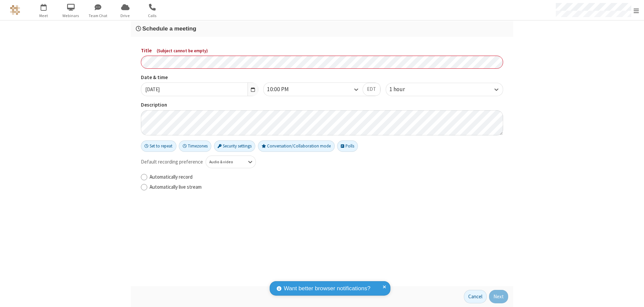 The width and height of the screenshot is (644, 307). What do you see at coordinates (322, 50) in the screenshot?
I see `label: Title` at bounding box center [322, 50].